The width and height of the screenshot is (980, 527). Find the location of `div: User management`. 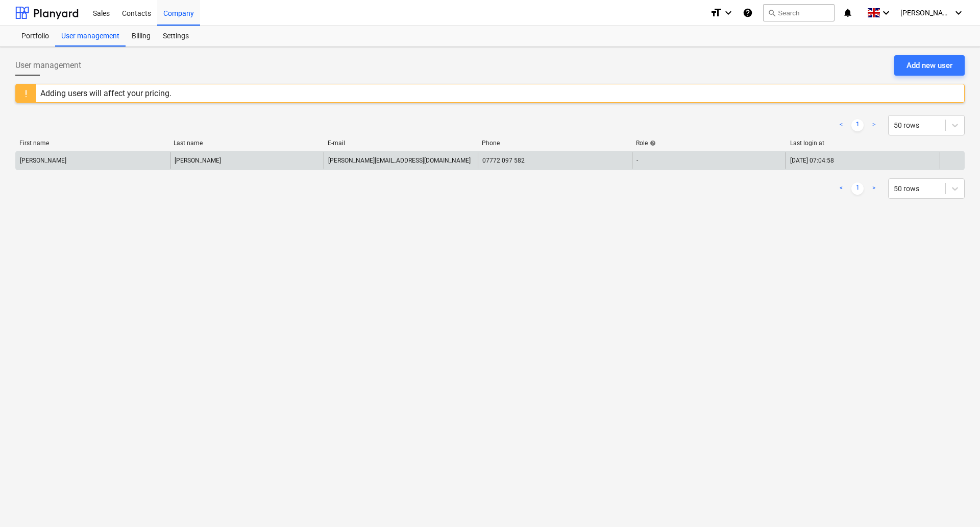

div: User management is located at coordinates (90, 36).